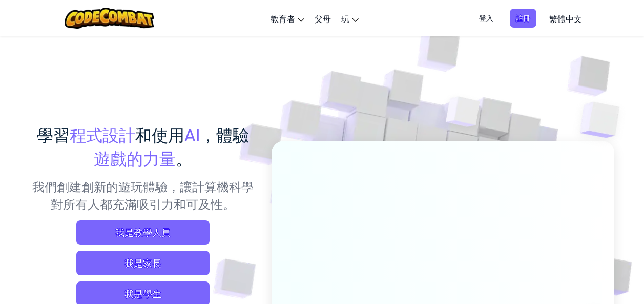  Describe the element at coordinates (523, 18) in the screenshot. I see `button: 註冊` at that location.